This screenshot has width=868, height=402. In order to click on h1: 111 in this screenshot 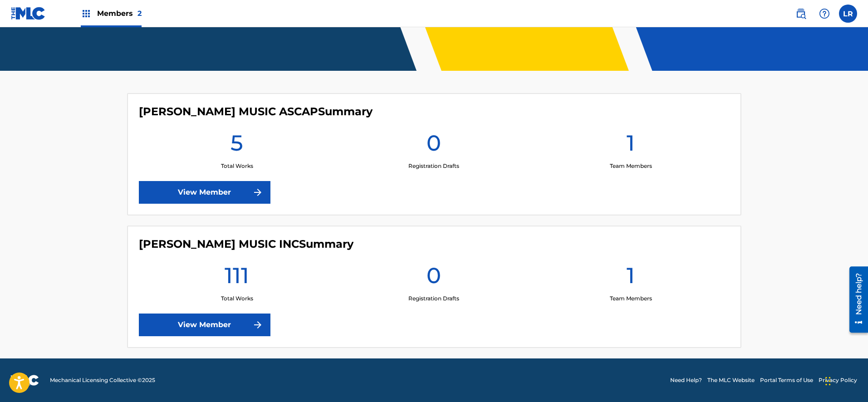, I will do `click(237, 278)`.